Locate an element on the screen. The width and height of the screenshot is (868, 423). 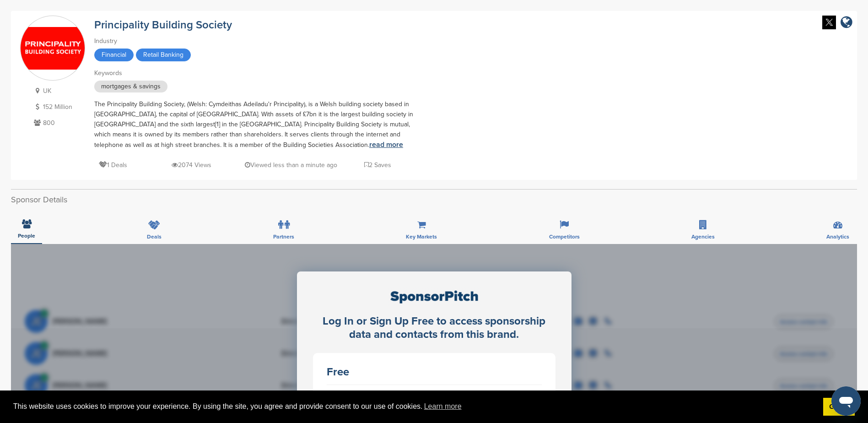
a: company link is located at coordinates (846, 23).